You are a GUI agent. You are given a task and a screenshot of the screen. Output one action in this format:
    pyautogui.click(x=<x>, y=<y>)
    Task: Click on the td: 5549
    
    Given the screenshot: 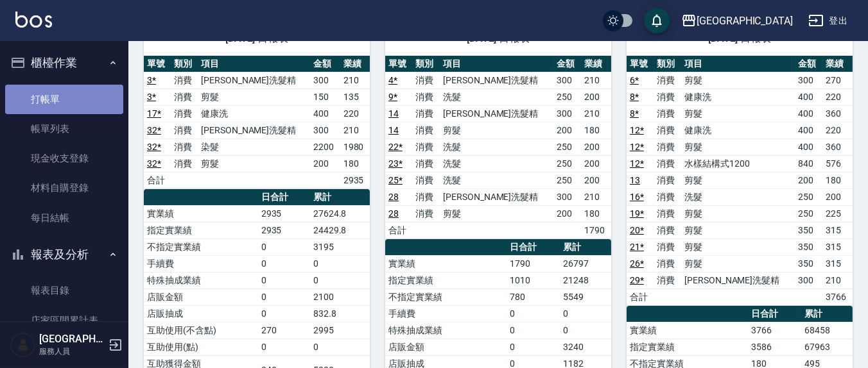 What is the action you would take?
    pyautogui.click(x=586, y=297)
    